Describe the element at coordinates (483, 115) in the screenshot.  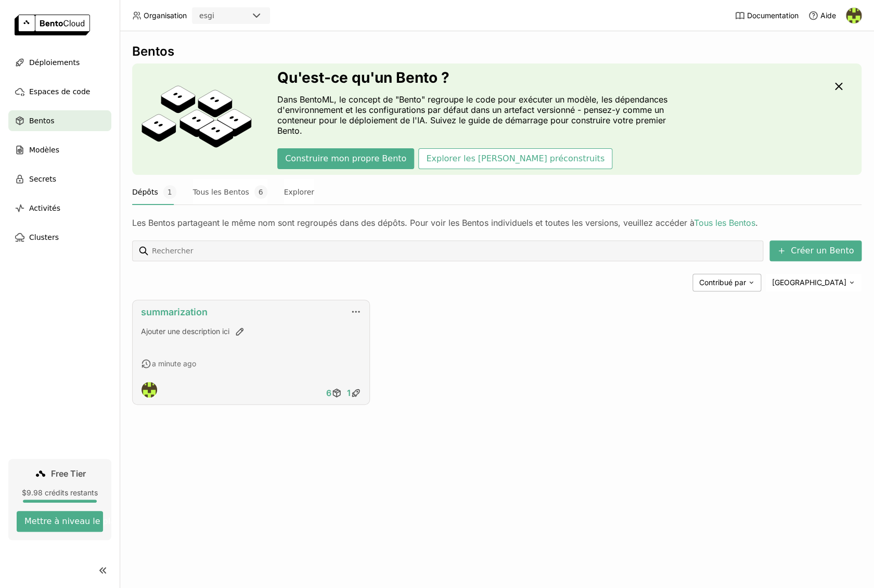
I see `p: Dans BentoML, le concept de "Bento" regroupe le code pour exécuter un modèle, les dépendances d'e...` at that location.